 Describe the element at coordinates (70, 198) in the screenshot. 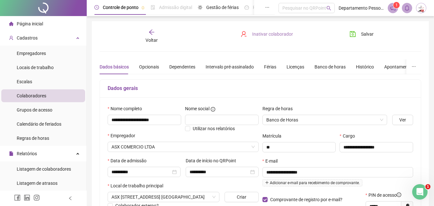

I see `span: left` at that location.